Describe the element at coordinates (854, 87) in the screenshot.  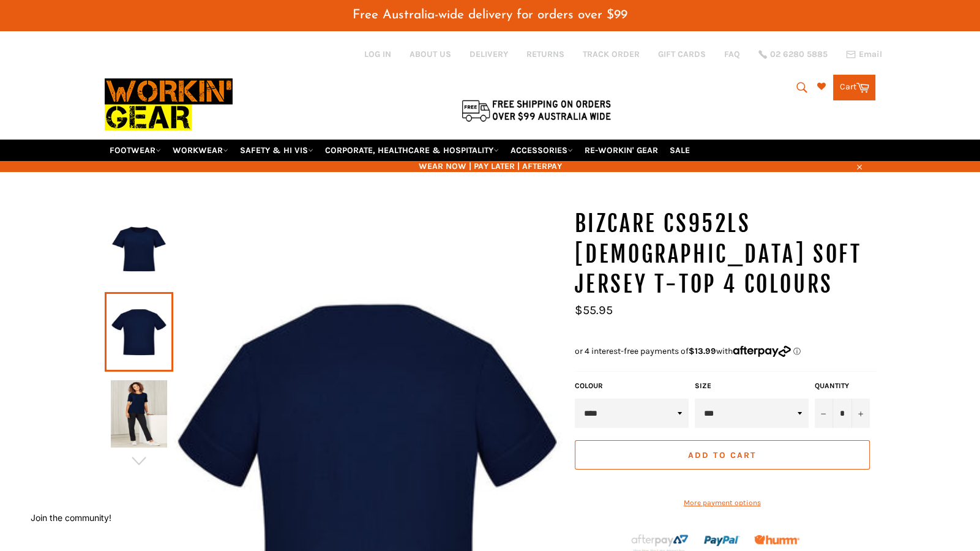
I see `a: Cart` at that location.